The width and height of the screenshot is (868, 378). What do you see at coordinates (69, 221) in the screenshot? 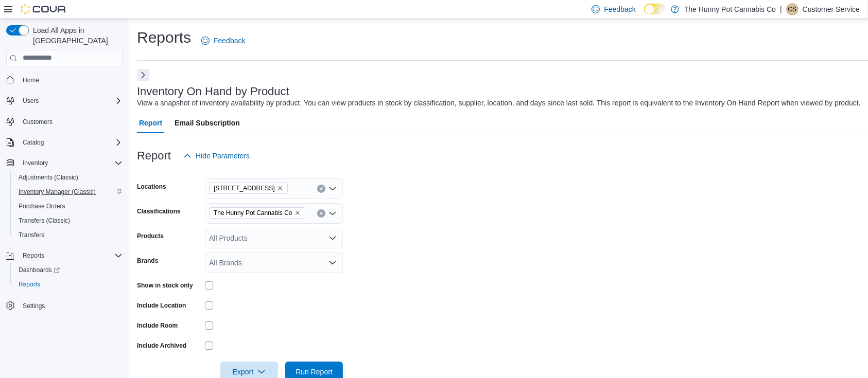
I see `button: Transfers (Classic)` at bounding box center [69, 221].